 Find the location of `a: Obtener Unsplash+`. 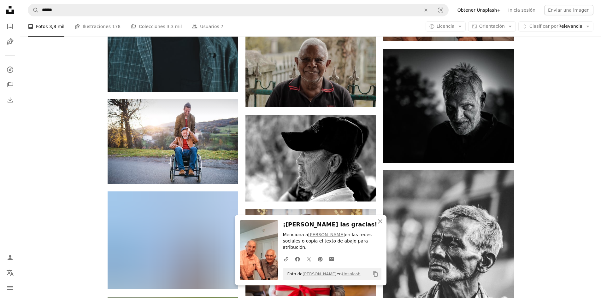

a: Obtener Unsplash+ is located at coordinates (479, 10).